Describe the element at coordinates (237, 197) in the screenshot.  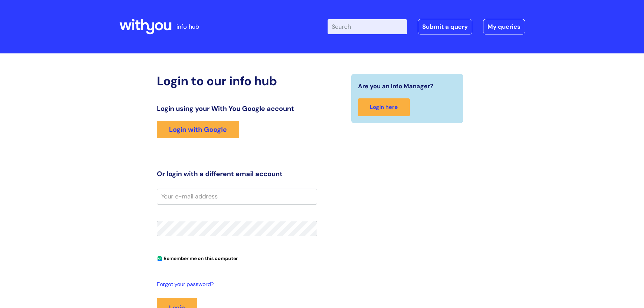
I see `input: Your e-mail address` at that location.